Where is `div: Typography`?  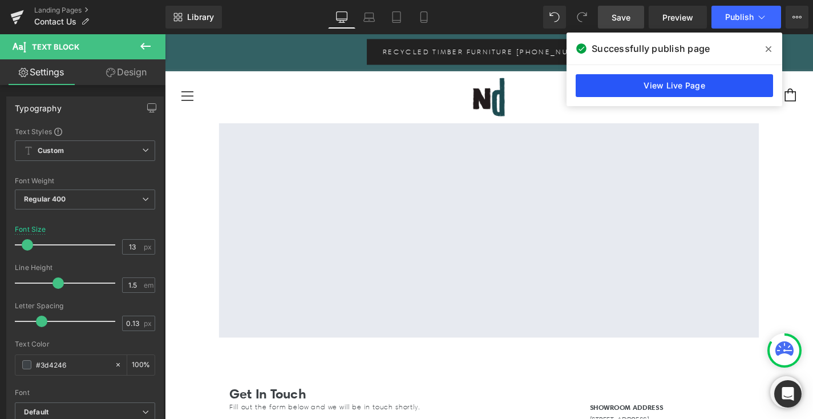 div: Typography is located at coordinates (38, 105).